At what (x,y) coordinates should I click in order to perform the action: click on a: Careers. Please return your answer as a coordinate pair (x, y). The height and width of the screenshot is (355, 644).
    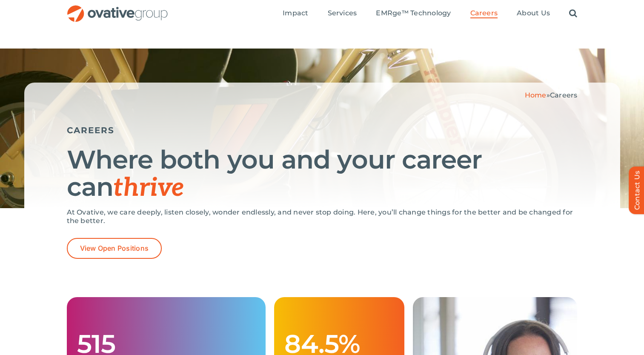
    Looking at the image, I should click on (484, 13).